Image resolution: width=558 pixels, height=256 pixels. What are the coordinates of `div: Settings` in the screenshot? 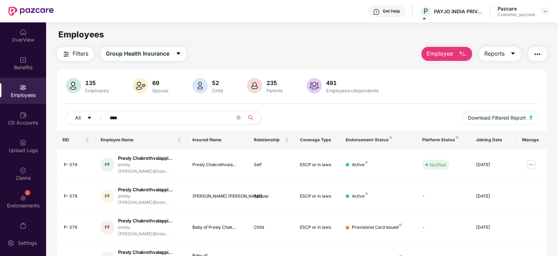 It's located at (27, 243).